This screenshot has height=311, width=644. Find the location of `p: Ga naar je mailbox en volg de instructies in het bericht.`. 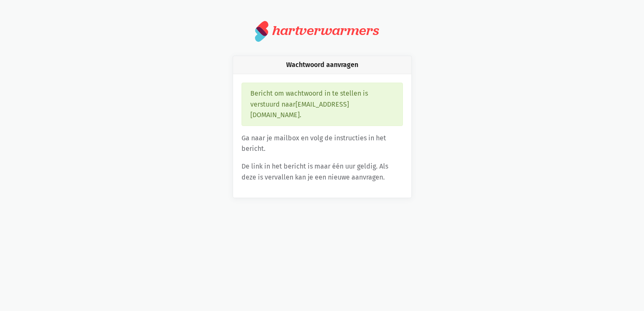

p: Ga naar je mailbox en volg de instructies in het bericht. is located at coordinates (322, 143).